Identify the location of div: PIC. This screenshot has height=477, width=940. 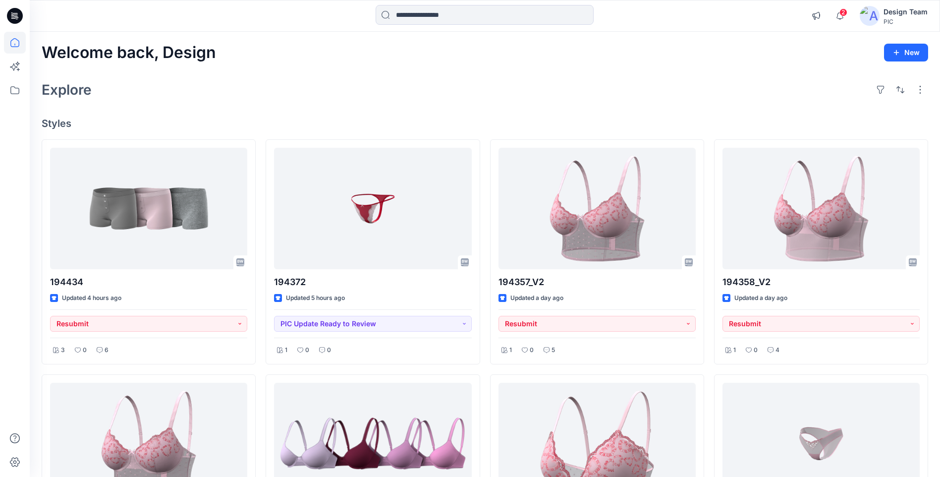
(905, 21).